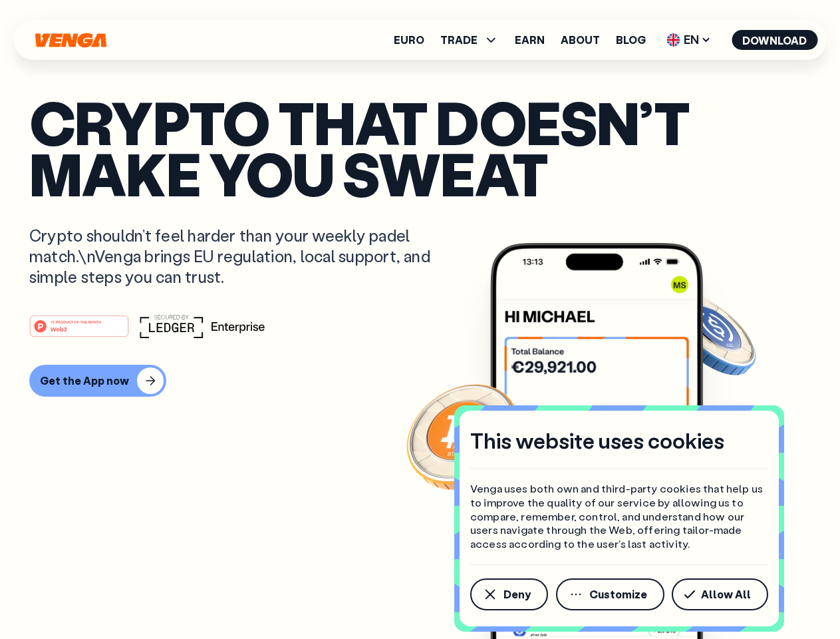  I want to click on a: Euro, so click(409, 40).